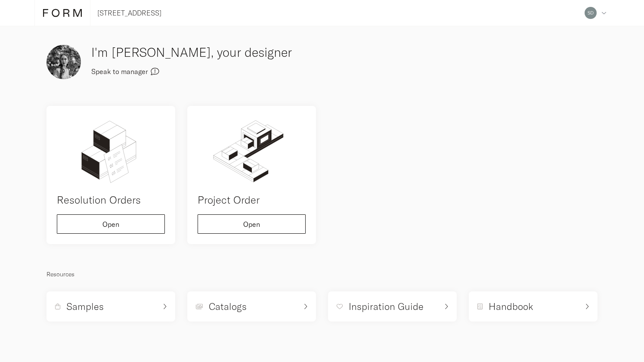  I want to click on img: b647ec528f62c55c85593a7165354c0d, so click(591, 13).